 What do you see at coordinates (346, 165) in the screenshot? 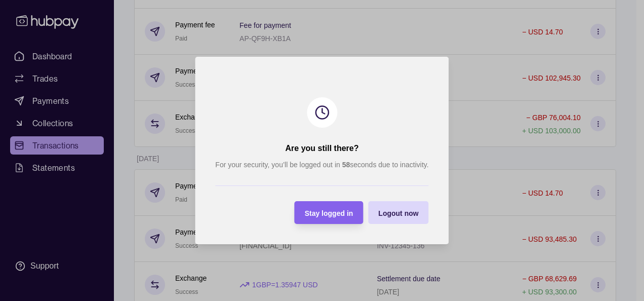
I see `strong: 58` at bounding box center [346, 165].